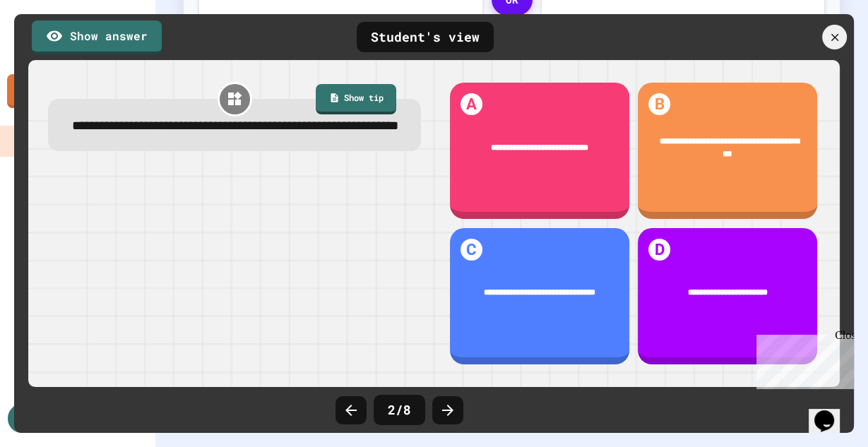 The width and height of the screenshot is (868, 447). Describe the element at coordinates (52, 47) in the screenshot. I see `div: Chat with us now!Close` at that location.